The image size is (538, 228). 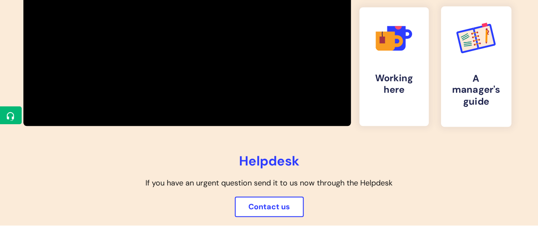 I want to click on a: Contact us, so click(x=269, y=207).